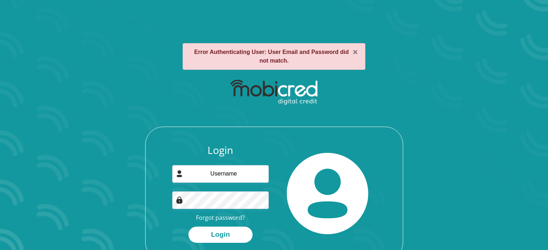 Image resolution: width=548 pixels, height=250 pixels. What do you see at coordinates (179, 200) in the screenshot?
I see `img: Image` at bounding box center [179, 200].